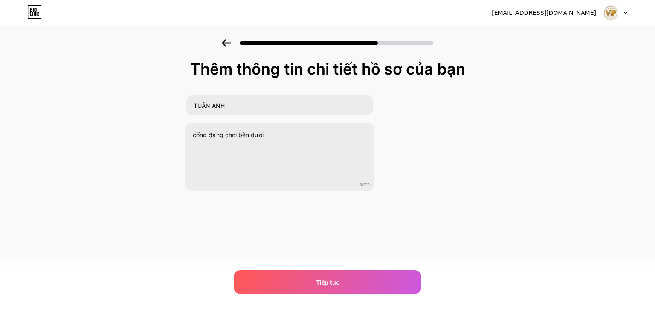  Describe the element at coordinates (327, 282) in the screenshot. I see `font: Tiếp tục` at that location.